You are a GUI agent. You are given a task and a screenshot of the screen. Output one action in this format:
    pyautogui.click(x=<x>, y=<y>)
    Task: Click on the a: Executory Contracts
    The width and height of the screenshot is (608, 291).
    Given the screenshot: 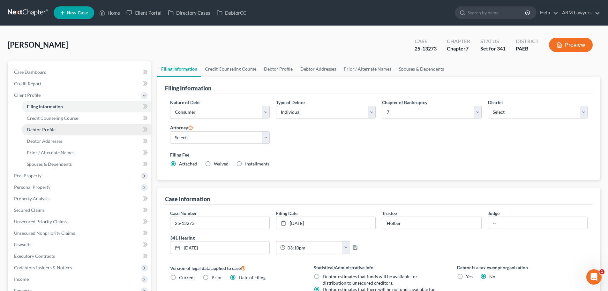 What is the action you would take?
    pyautogui.click(x=80, y=256)
    